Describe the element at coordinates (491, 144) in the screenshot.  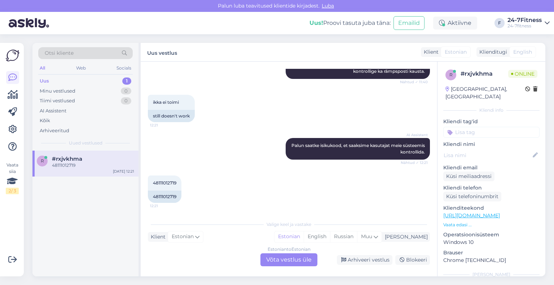
I see `p: Kliendi nimi` at that location.